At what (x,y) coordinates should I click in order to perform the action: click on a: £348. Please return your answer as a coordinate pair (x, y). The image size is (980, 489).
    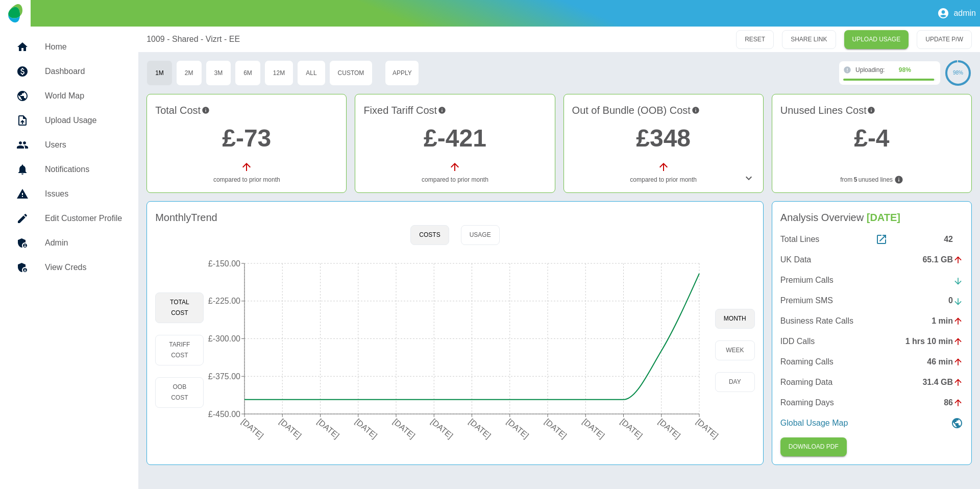
    Looking at the image, I should click on (663, 138).